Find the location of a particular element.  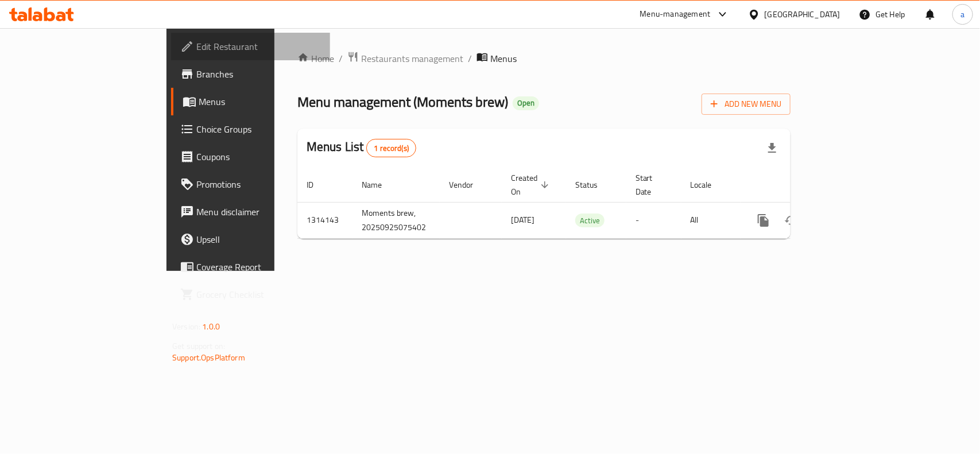

th: Actions is located at coordinates (805, 185).